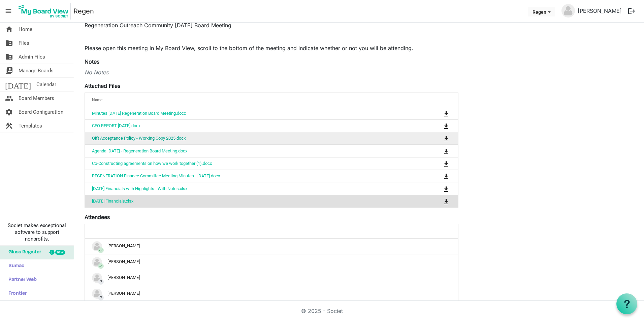  What do you see at coordinates (25, 29) in the screenshot?
I see `span: Home` at bounding box center [25, 29].